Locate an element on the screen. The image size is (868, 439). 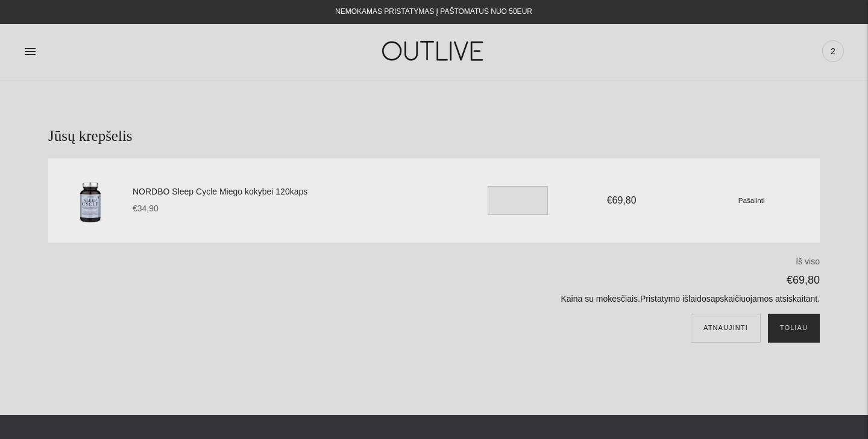
a: 2 is located at coordinates (833, 51).